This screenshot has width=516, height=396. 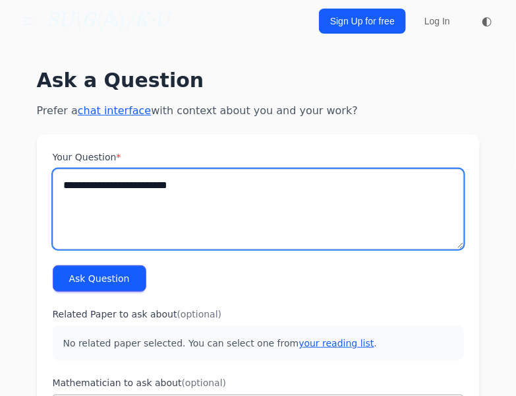 What do you see at coordinates (258, 157) in the screenshot?
I see `label: Your Question` at bounding box center [258, 157].